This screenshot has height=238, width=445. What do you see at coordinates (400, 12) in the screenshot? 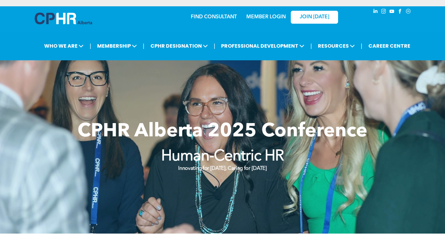
I see `a: facebook` at bounding box center [400, 12].